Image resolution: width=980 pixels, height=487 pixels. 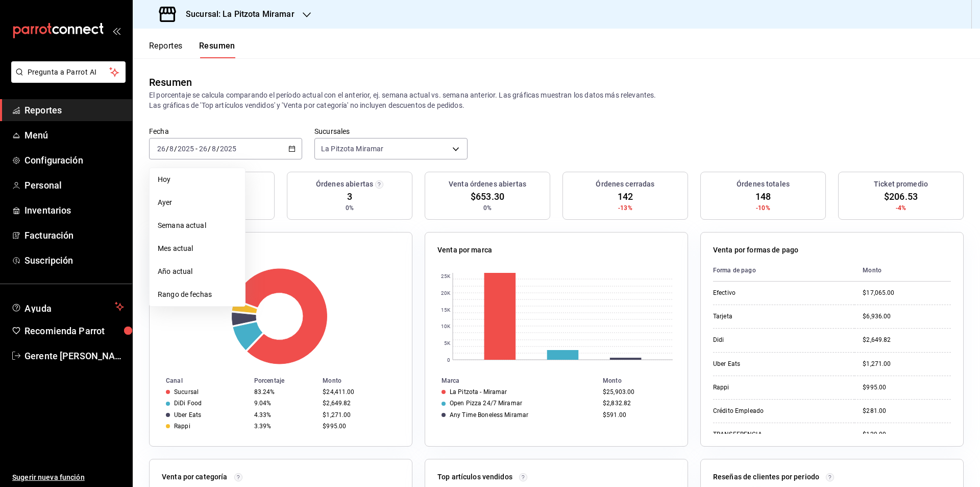 I want to click on span: -10%, so click(x=763, y=208).